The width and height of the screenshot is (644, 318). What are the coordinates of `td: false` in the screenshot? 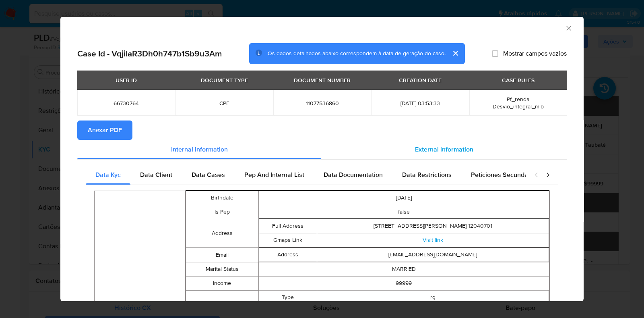 It's located at (404, 212).